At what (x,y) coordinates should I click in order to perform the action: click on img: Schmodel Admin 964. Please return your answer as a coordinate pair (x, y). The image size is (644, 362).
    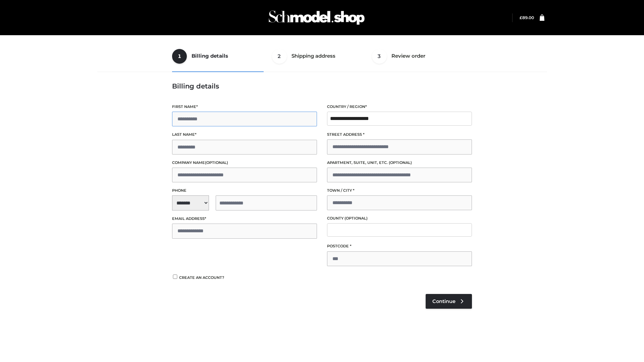
    Looking at the image, I should click on (317, 17).